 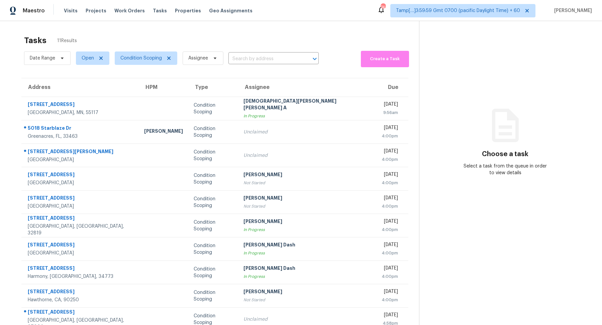 I want to click on span: 11 Results, so click(x=67, y=41).